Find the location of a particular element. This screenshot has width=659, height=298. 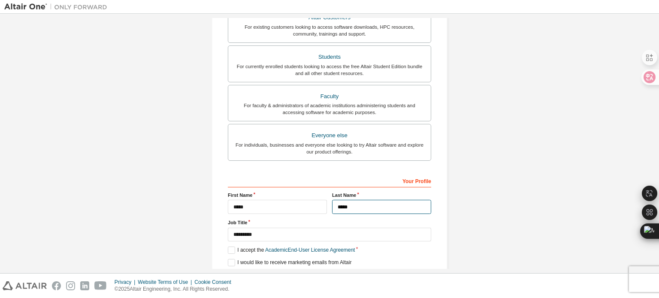

label: First Name is located at coordinates (277, 195).